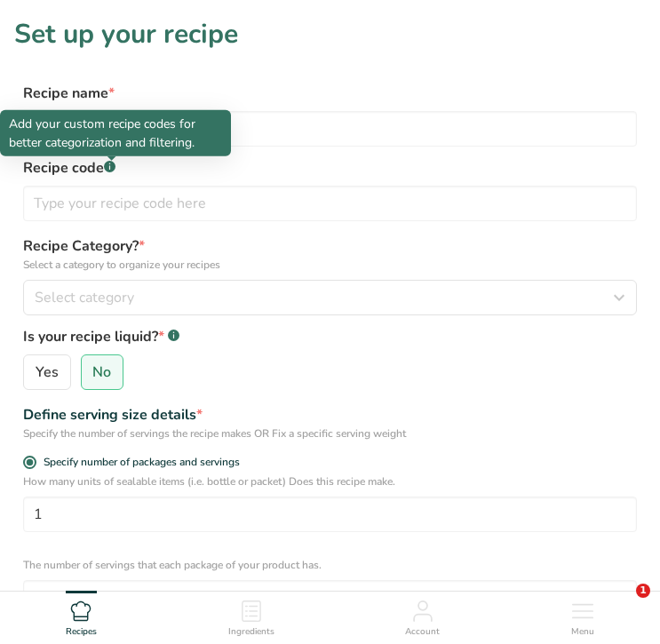 The height and width of the screenshot is (644, 660). What do you see at coordinates (330, 297) in the screenshot?
I see `button: Select category` at bounding box center [330, 297].